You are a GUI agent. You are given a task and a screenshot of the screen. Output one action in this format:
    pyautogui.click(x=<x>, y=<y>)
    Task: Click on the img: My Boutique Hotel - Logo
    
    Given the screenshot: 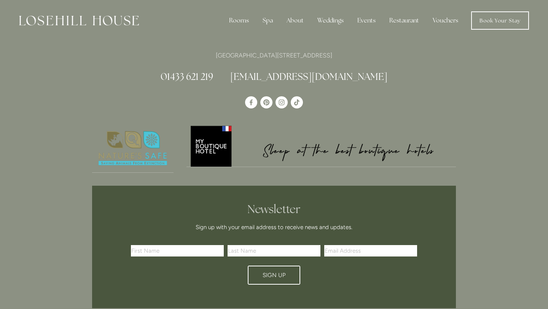 What is the action you would take?
    pyautogui.click(x=321, y=145)
    